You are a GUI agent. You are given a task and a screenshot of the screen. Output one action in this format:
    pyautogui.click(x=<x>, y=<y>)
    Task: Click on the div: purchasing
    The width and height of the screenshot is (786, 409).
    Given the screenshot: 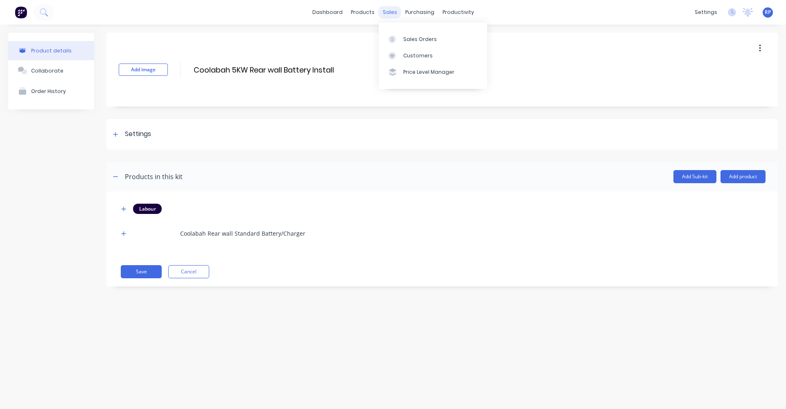 What is the action you would take?
    pyautogui.click(x=420, y=12)
    